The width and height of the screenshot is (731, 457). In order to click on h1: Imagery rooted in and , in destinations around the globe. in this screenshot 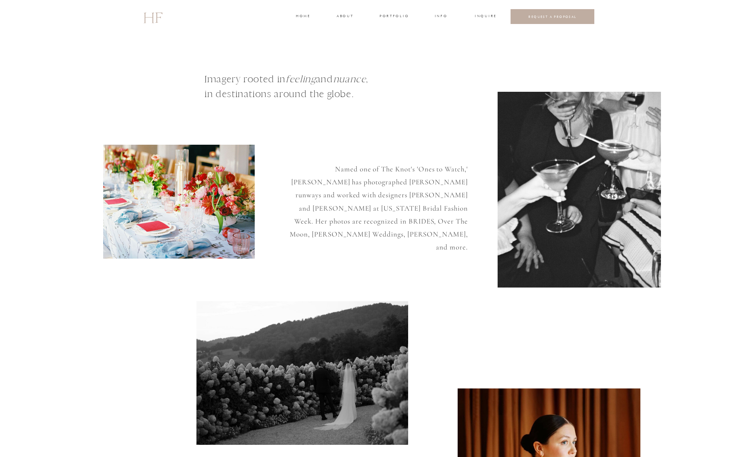, I will do `click(307, 92)`.